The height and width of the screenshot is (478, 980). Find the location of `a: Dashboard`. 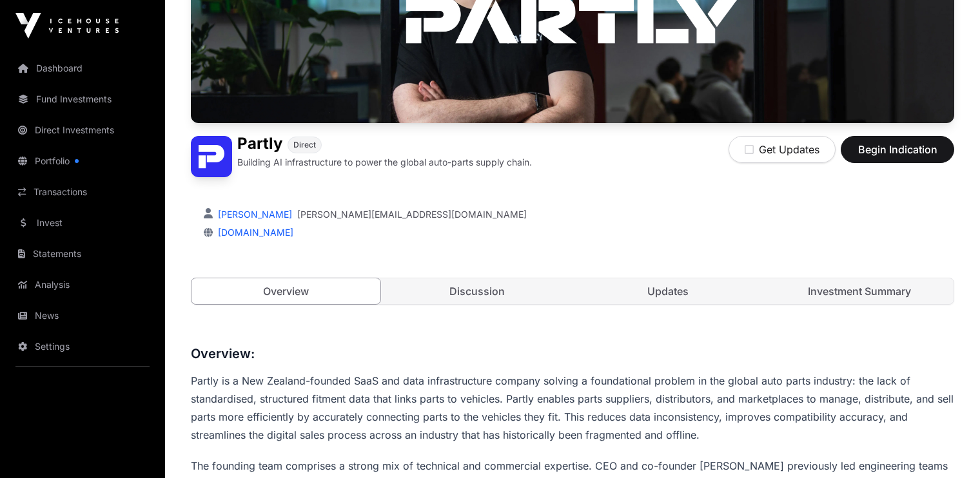

a: Dashboard is located at coordinates (83, 68).